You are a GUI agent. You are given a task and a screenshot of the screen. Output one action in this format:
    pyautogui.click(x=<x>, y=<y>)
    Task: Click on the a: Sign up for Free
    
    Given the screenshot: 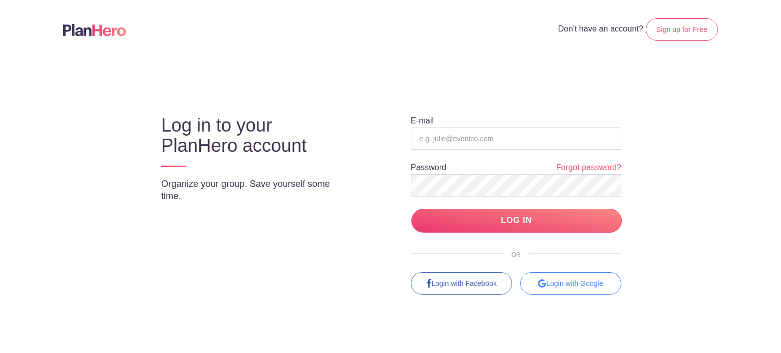 What is the action you would take?
    pyautogui.click(x=682, y=29)
    